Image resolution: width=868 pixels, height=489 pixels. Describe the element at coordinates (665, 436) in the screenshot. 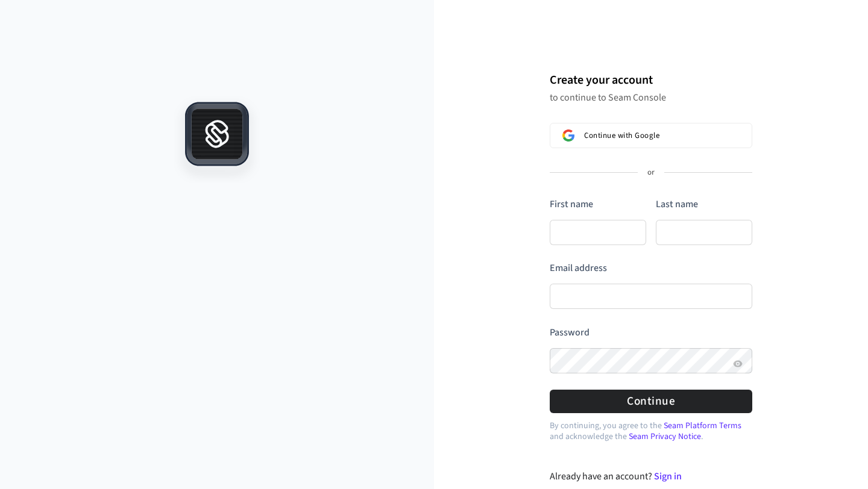

I see `a: Seam Privacy Notice` at that location.